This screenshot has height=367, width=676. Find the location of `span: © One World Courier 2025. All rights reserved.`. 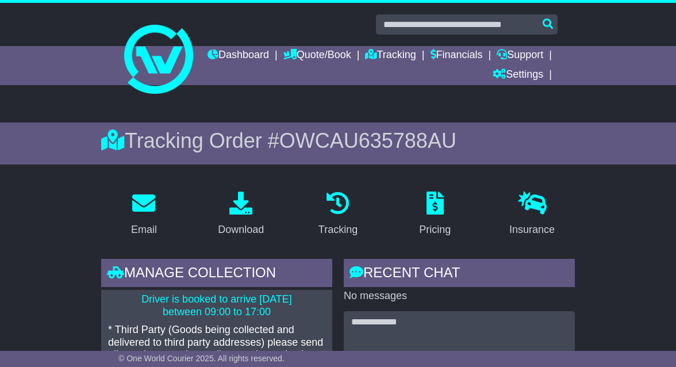

span: © One World Courier 2025. All rights reserved. is located at coordinates (201, 358).